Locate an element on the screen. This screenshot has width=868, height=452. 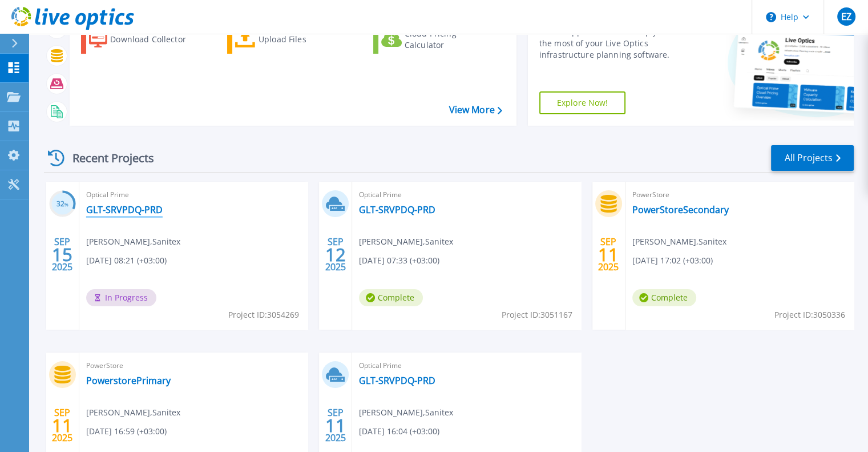
span: EZ is located at coordinates (846, 16).